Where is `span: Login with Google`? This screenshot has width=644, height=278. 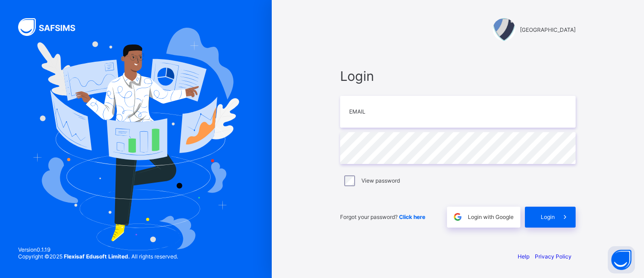
span: Login with Google is located at coordinates (490, 216).